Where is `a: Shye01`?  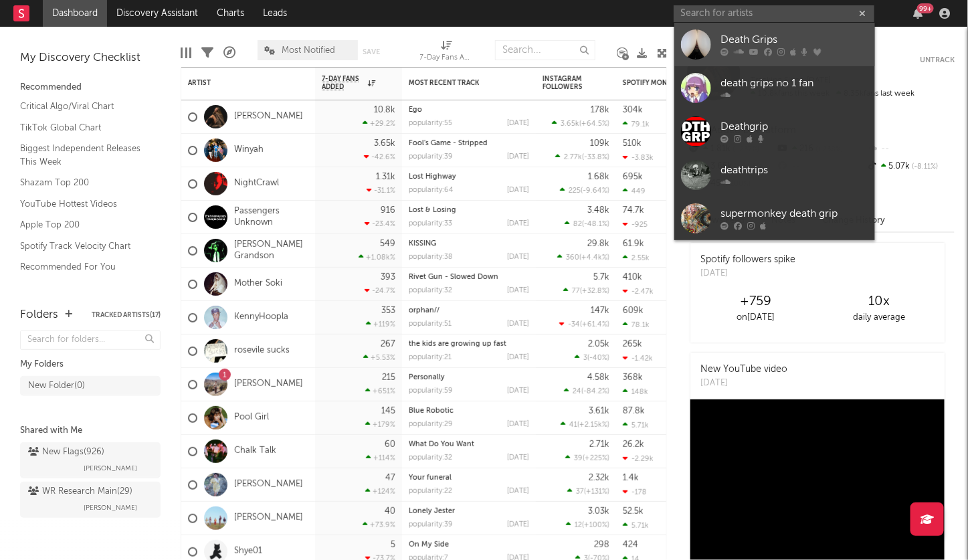 a: Shye01 is located at coordinates (248, 551).